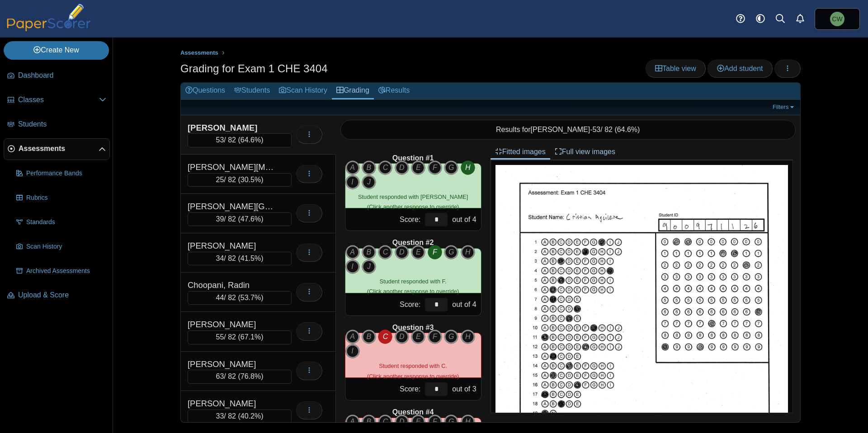  What do you see at coordinates (254, 69) in the screenshot?
I see `h1: Grading for Exam 1 CHE 3404` at bounding box center [254, 69].